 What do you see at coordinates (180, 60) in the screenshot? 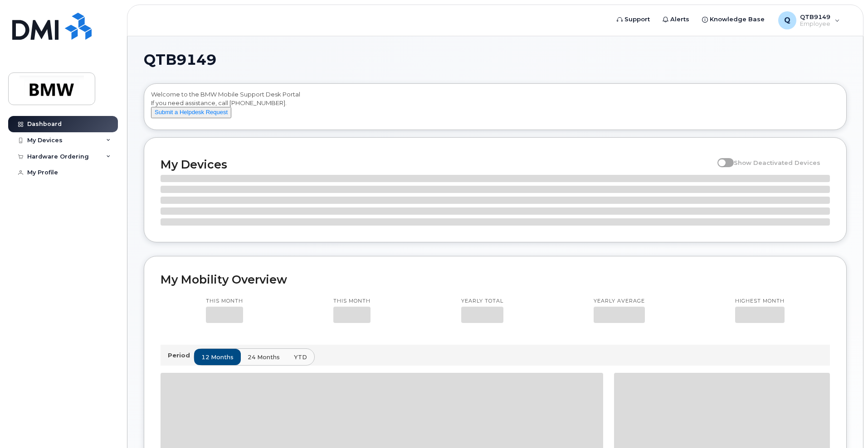
I see `span: QTB9149` at bounding box center [180, 60].